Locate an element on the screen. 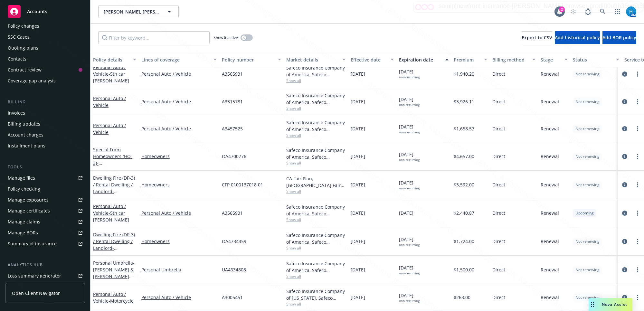 The image size is (644, 311). button: Stage is located at coordinates (554, 59).